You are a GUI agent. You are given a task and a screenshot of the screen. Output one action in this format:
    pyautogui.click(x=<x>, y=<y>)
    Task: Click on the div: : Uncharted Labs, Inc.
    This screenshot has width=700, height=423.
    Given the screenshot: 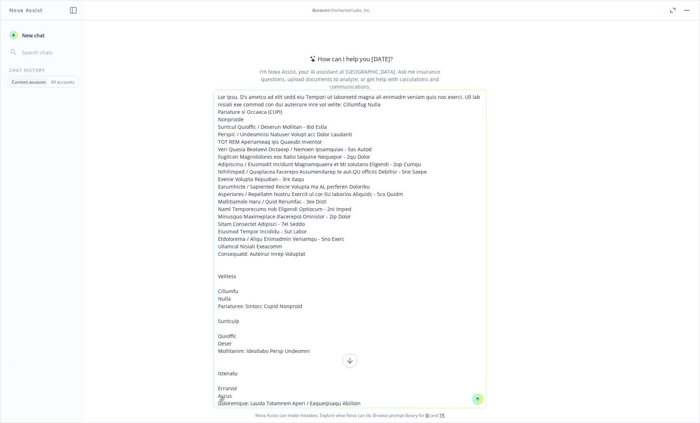 What is the action you would take?
    pyautogui.click(x=342, y=10)
    